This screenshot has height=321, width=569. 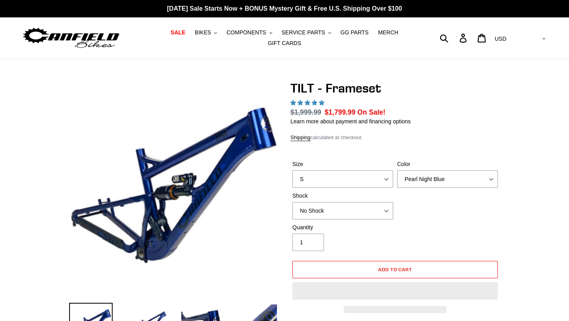 What do you see at coordinates (395, 88) in the screenshot?
I see `h1: TILT - Frameset` at bounding box center [395, 88].